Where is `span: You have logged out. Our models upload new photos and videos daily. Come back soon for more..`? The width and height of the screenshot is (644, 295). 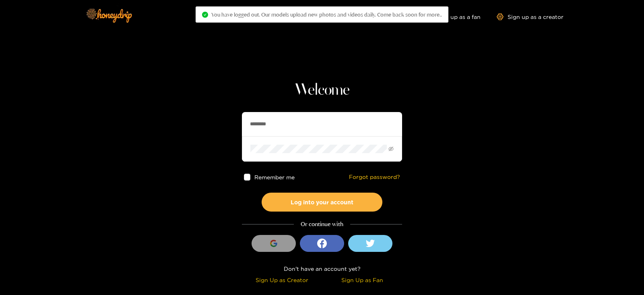 span: You have logged out. Our models upload new photos and videos daily. Come back soon for more.. is located at coordinates (327, 14).